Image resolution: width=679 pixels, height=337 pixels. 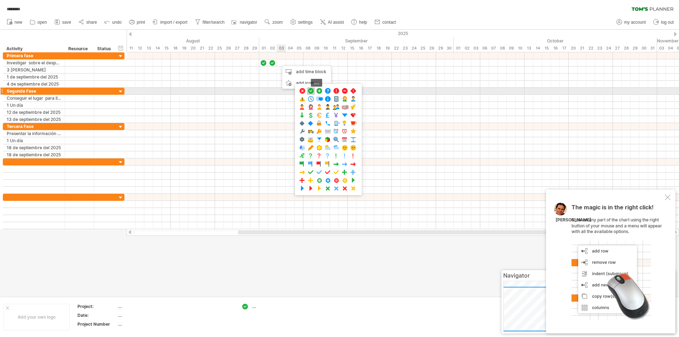 What do you see at coordinates (663, 22) in the screenshot?
I see `a: log out` at bounding box center [663, 22].